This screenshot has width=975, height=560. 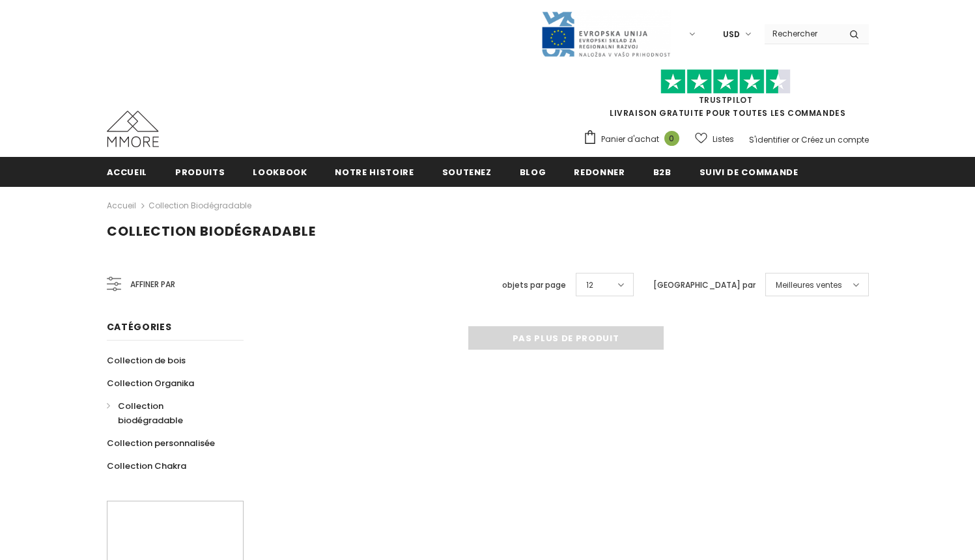 I want to click on span: Lookbook, so click(x=279, y=172).